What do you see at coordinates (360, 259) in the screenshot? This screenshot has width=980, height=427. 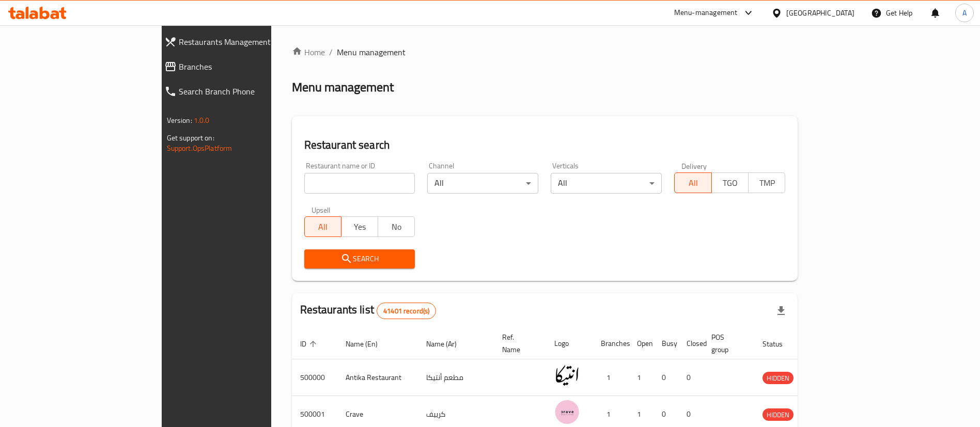 I see `span: Search` at bounding box center [360, 259].